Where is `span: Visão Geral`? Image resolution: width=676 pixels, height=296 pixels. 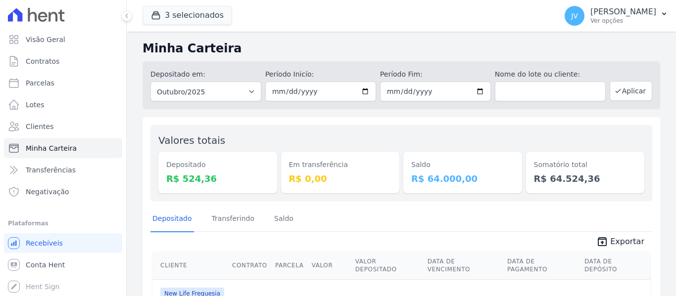
span: Visão Geral is located at coordinates (46, 40).